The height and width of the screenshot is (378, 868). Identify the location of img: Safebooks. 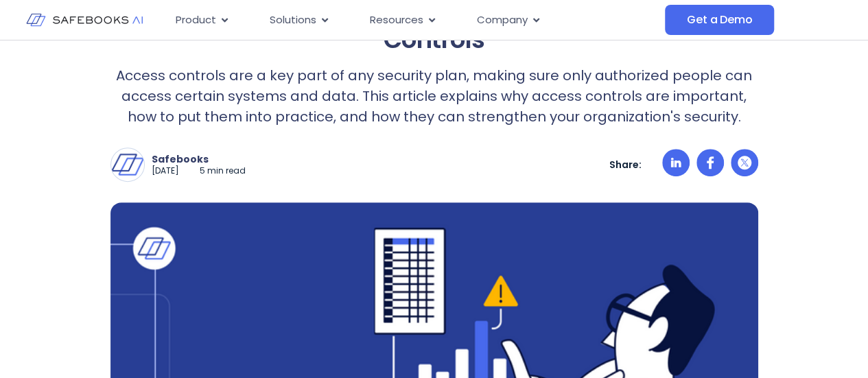
(128, 164).